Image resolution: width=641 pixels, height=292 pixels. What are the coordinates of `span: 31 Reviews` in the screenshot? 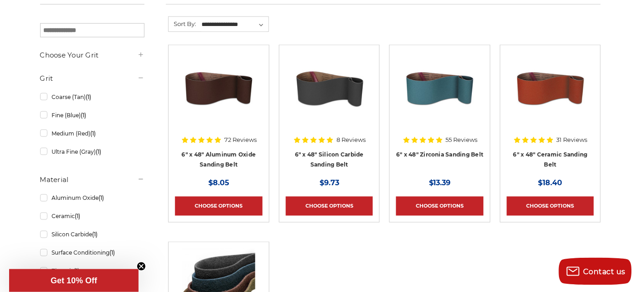 It's located at (573, 140).